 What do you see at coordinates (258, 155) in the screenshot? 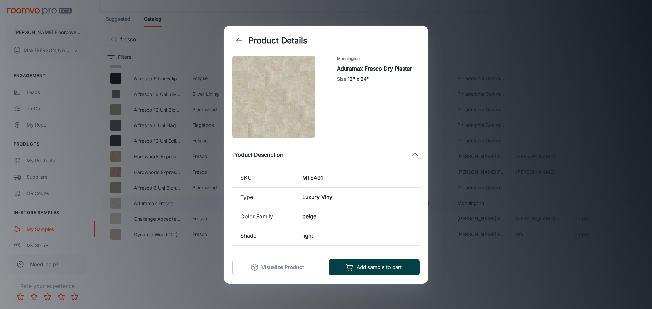
I see `h6: Product Description` at bounding box center [258, 155].